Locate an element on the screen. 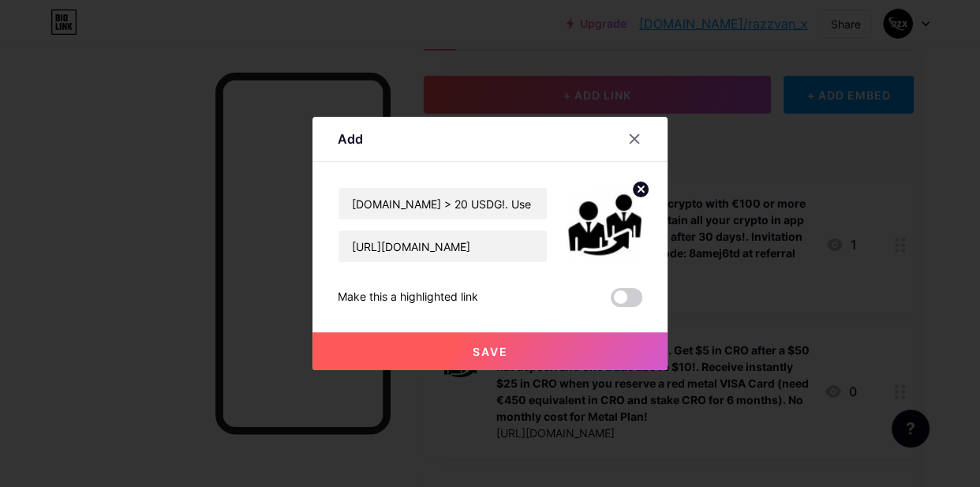 The height and width of the screenshot is (487, 980). div: Make this a highlighted link is located at coordinates (408, 298).